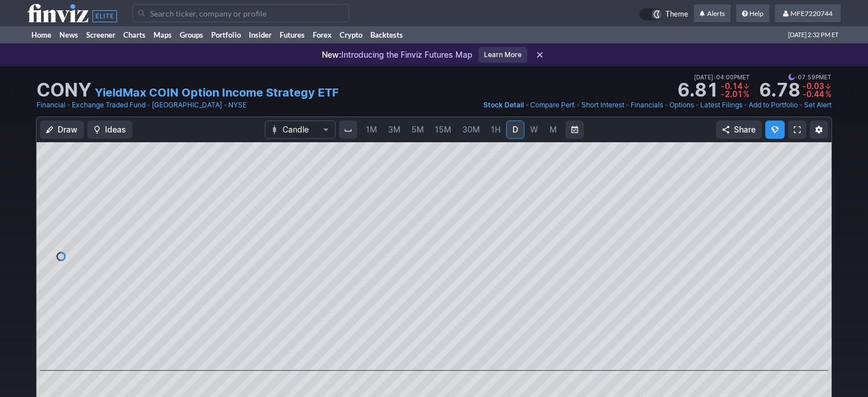  Describe the element at coordinates (574, 130) in the screenshot. I see `button: Range` at that location.